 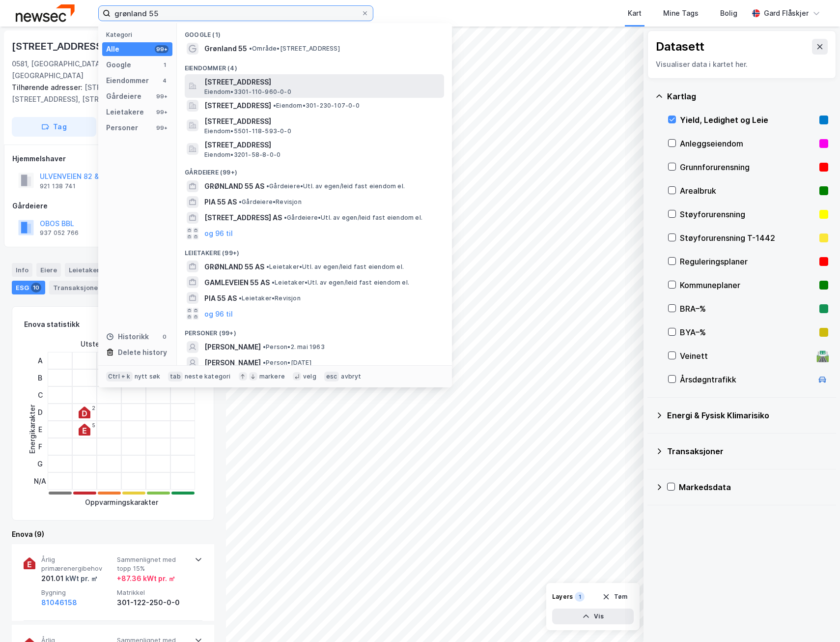 I want to click on span: Årlig primærenergibehov, so click(x=77, y=563).